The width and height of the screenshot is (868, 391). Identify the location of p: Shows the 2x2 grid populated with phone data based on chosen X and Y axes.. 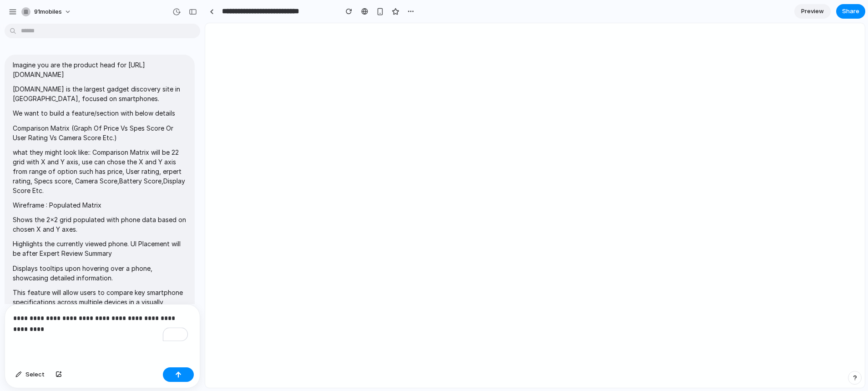
(100, 224).